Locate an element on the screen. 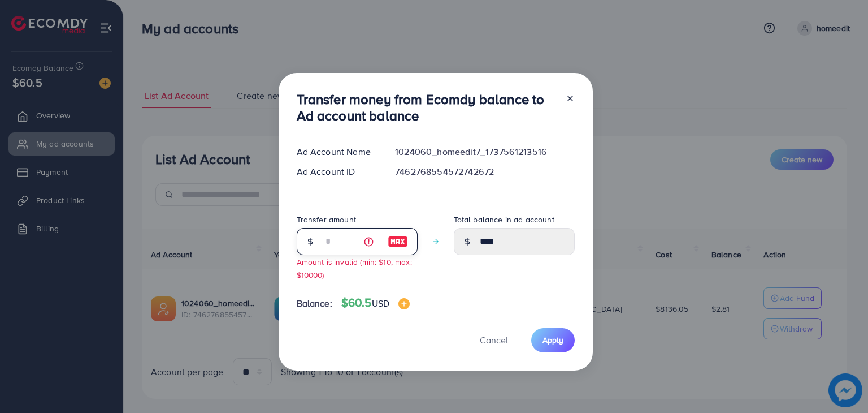  div: Ad Account Name is located at coordinates (337, 152).